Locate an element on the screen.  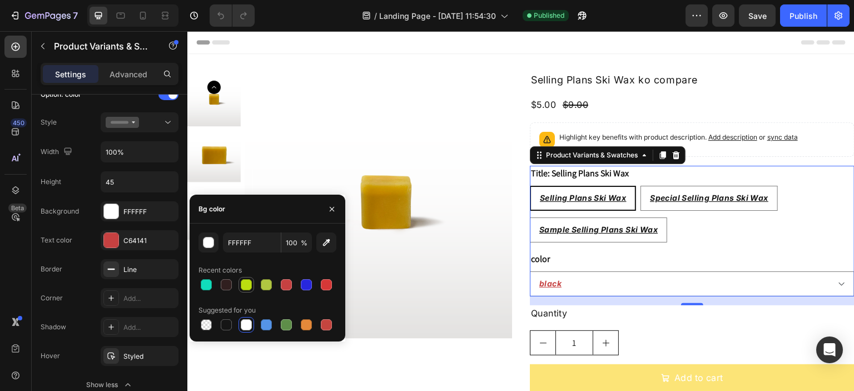
div: $5.00 is located at coordinates (356, 74).